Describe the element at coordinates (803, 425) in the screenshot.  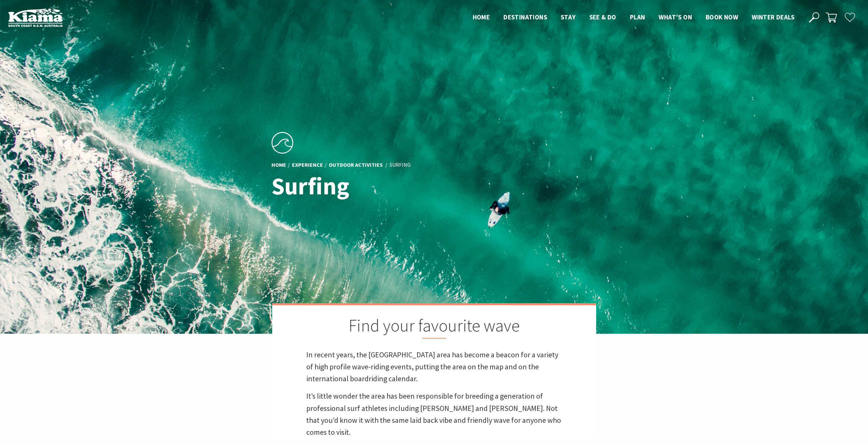
I see `div: EXPLORE WINTER DEALS` at that location.